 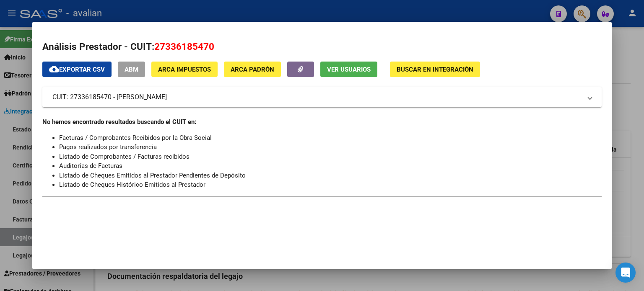 What do you see at coordinates (119, 122) in the screenshot?
I see `strong: No hemos encontrado resultados buscando el CUIT en:` at bounding box center [119, 122].